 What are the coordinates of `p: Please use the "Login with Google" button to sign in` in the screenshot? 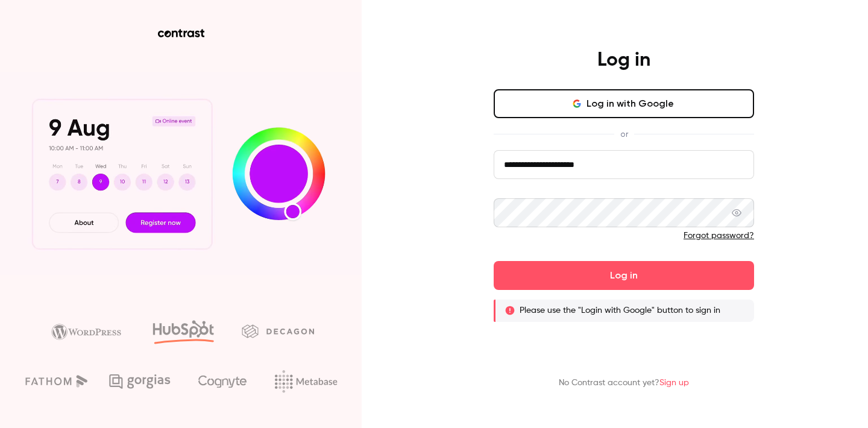 It's located at (620, 310).